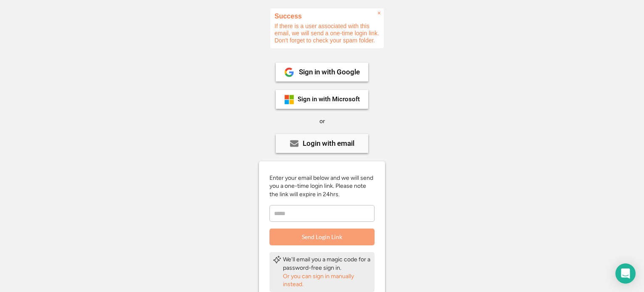 This screenshot has height=292, width=644. Describe the element at coordinates (329, 72) in the screenshot. I see `div: Sign in with Google` at that location.